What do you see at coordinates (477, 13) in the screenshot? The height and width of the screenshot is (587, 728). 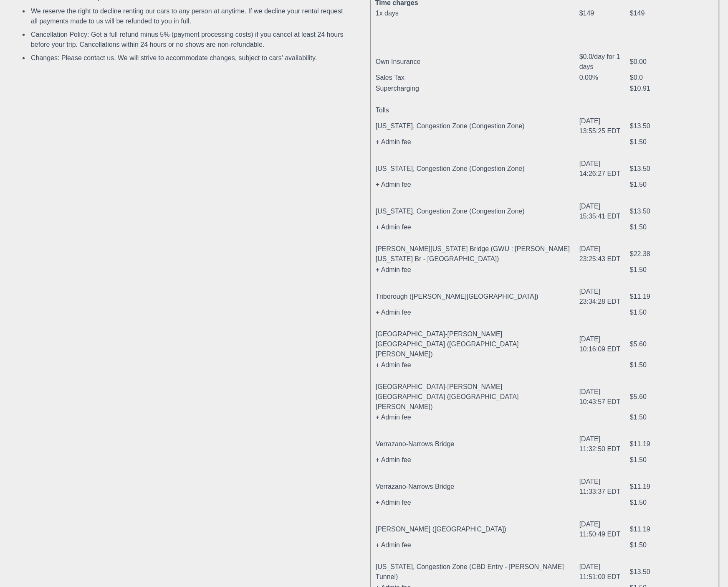 I see `td: 1x days` at bounding box center [477, 13].